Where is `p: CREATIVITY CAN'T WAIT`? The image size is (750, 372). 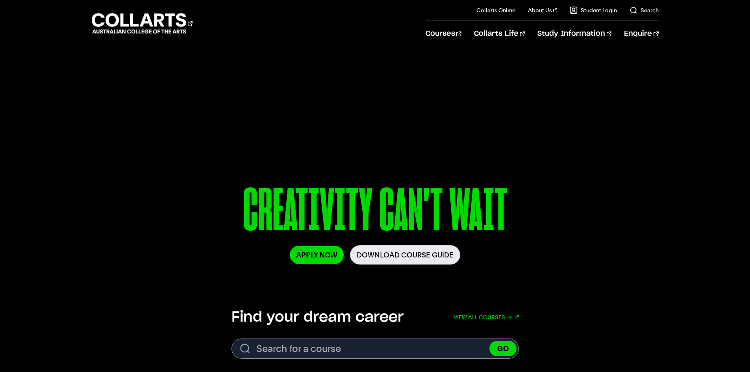 p: CREATIVITY CAN'T WAIT is located at coordinates (375, 213).